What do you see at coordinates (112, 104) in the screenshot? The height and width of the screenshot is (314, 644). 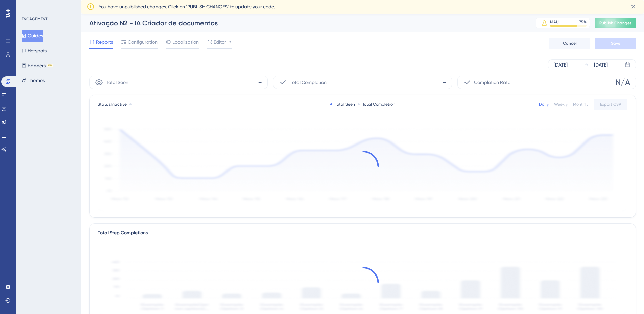 I see `span: Status:` at bounding box center [112, 104].